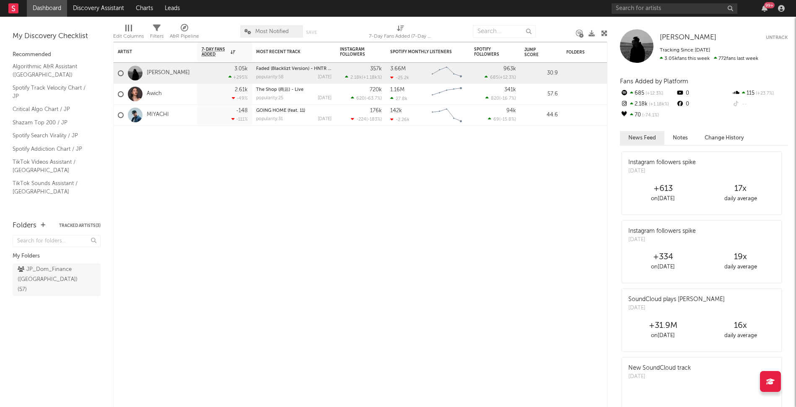  Describe the element at coordinates (776, 38) in the screenshot. I see `button: Untrack` at that location.